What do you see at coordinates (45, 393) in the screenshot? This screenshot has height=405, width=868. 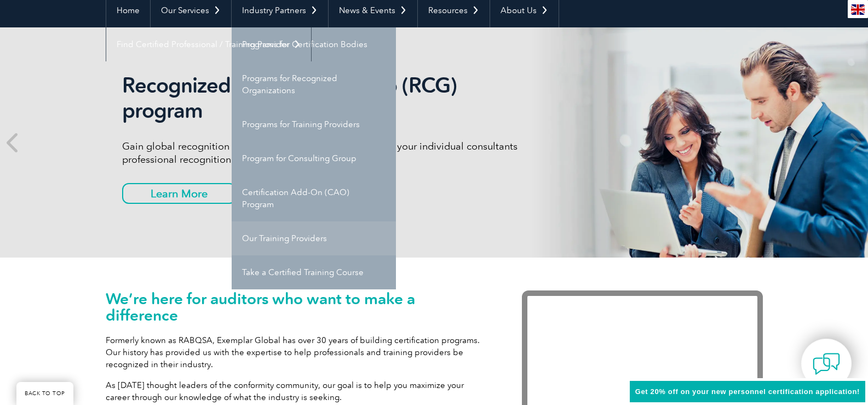 I see `a: BACK TO TOP` at bounding box center [45, 393].